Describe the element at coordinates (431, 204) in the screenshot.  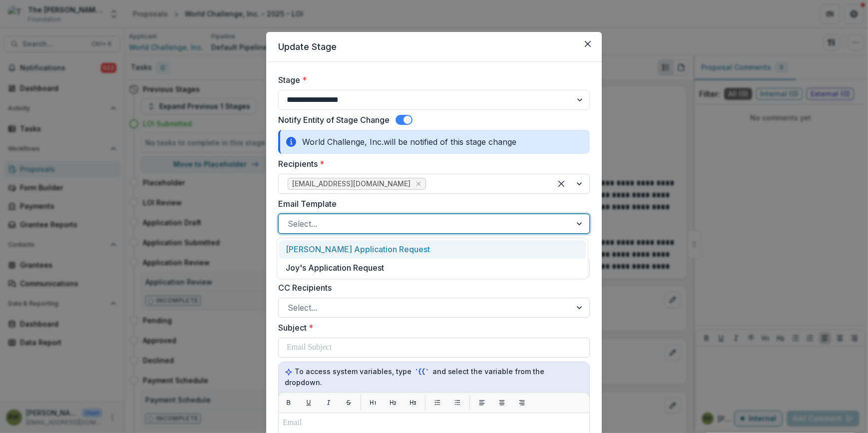
I see `label: Email Template` at that location.